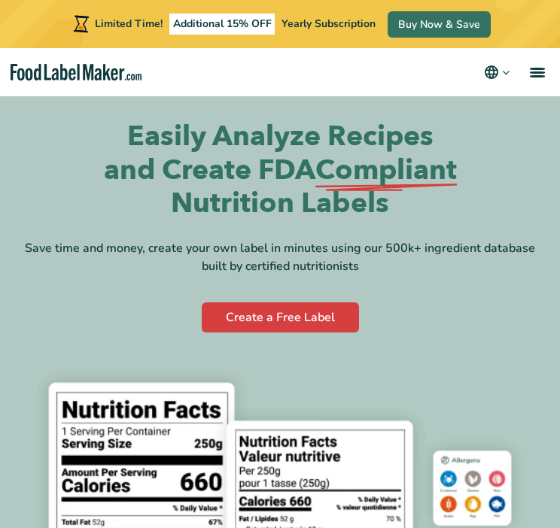 This screenshot has width=560, height=528. Describe the element at coordinates (76, 72) in the screenshot. I see `a: Food Label Maker homepage` at that location.